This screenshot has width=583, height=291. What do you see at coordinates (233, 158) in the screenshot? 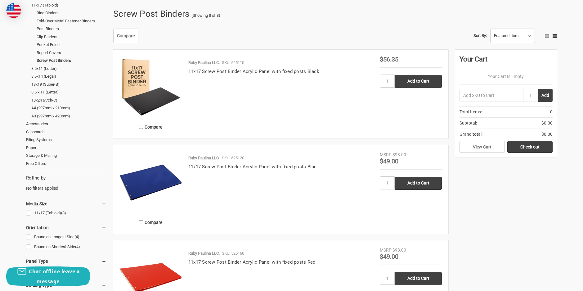
I see `p: SKU: 525120` at bounding box center [233, 158].